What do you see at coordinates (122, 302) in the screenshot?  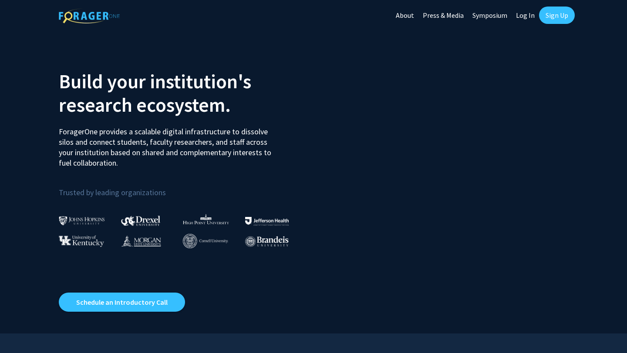 I see `a: Opens in a new tab` at bounding box center [122, 302].